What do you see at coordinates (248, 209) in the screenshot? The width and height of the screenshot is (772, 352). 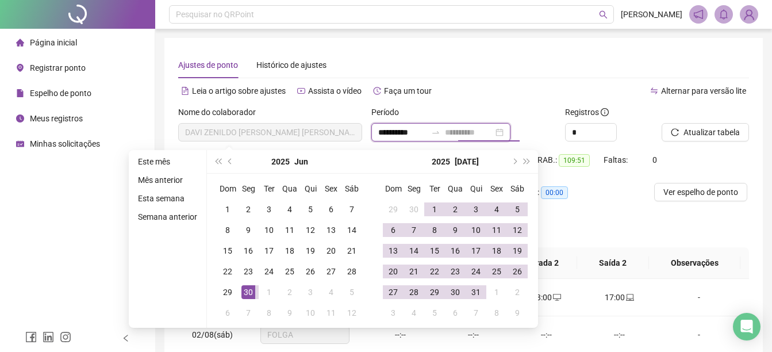 I see `td: 2025-06-02` at bounding box center [248, 209].